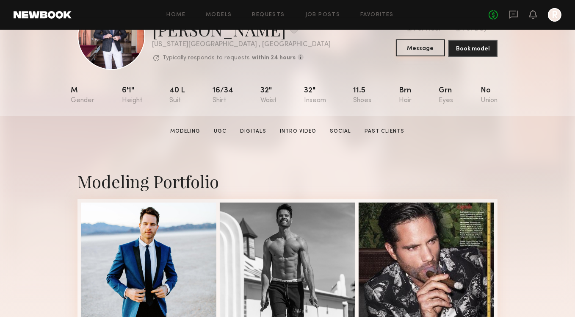 The image size is (575, 317). Describe the element at coordinates (268, 15) in the screenshot. I see `a: Requests` at that location.